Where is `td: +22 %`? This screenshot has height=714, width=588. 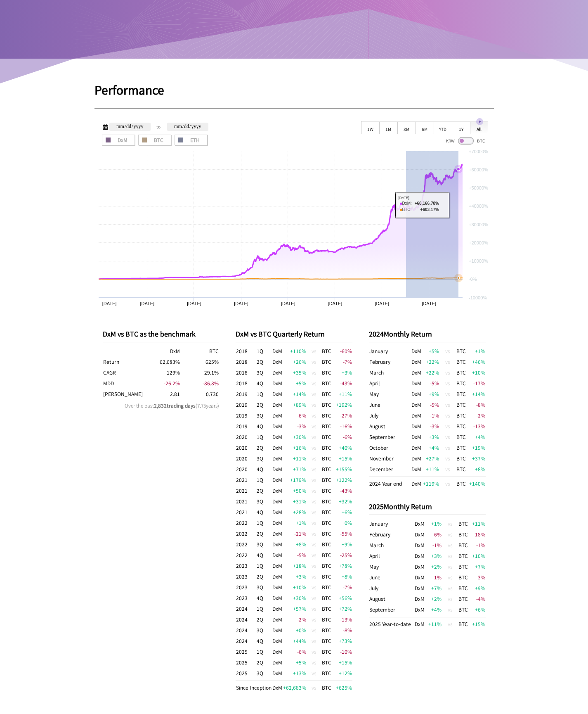 td: +22 % is located at coordinates (431, 362).